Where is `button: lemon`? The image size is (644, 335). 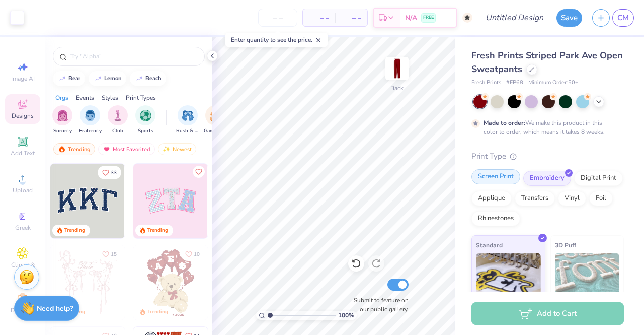 button: lemon is located at coordinates (107, 79).